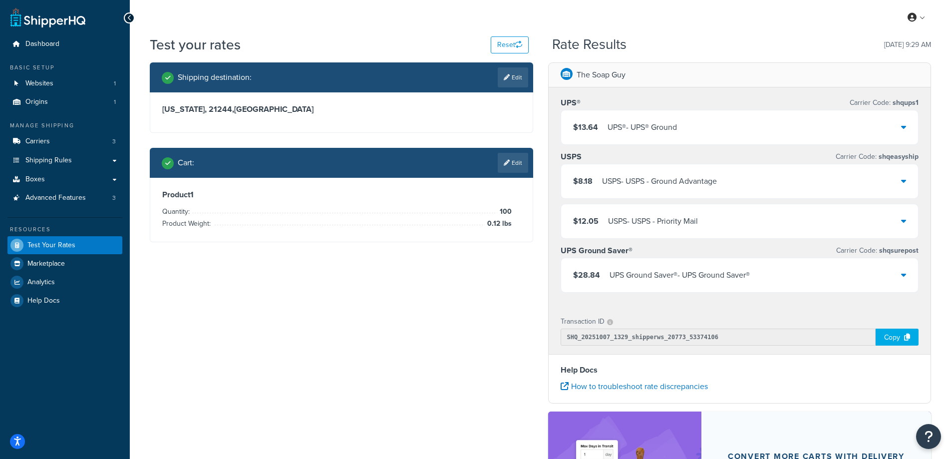 The height and width of the screenshot is (459, 951). Describe the element at coordinates (65, 102) in the screenshot. I see `a: Origins1` at that location.